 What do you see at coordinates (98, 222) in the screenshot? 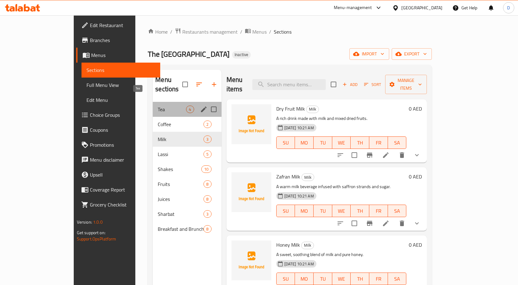
I see `span: 1.0.0` at bounding box center [98, 222].